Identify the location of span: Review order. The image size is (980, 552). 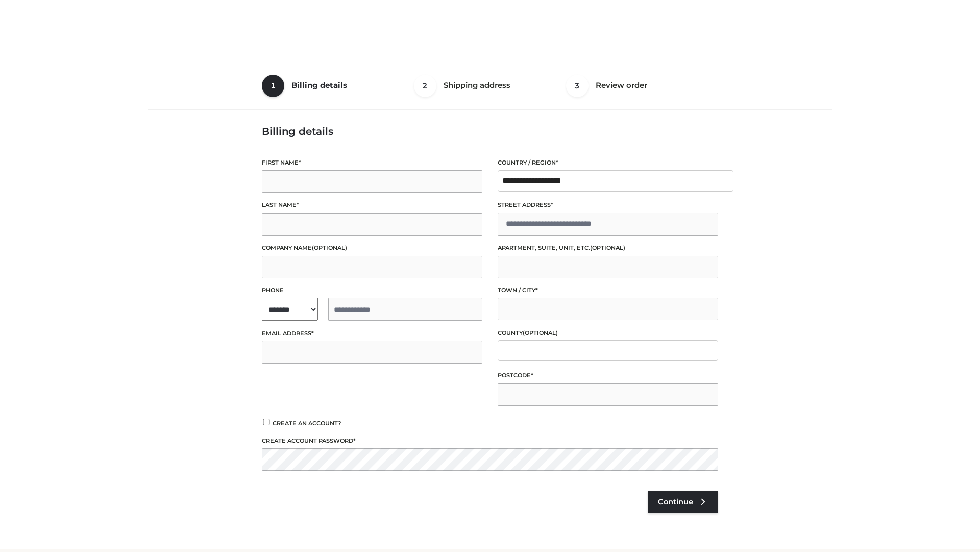
(622, 85).